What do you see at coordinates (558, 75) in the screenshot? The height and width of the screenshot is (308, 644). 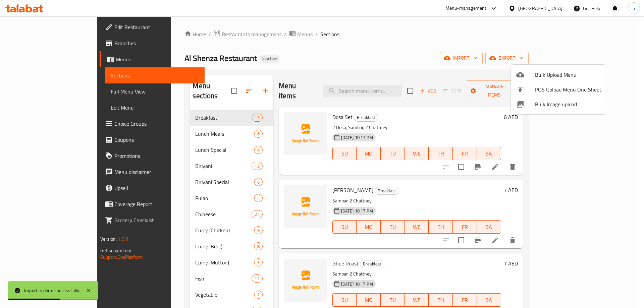 I see `li: Upload bulk menu` at bounding box center [558, 75].